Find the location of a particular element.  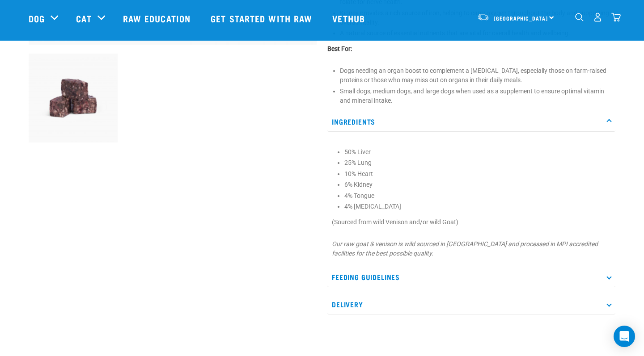

li: 6% Kidney is located at coordinates (477, 185).